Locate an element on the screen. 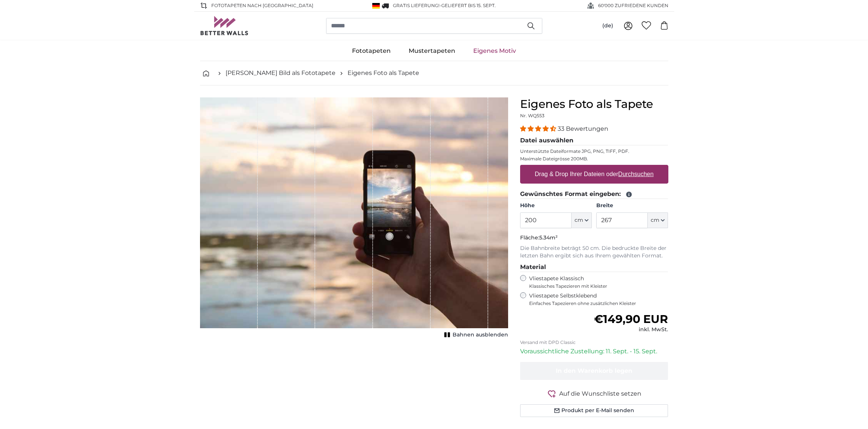 The height and width of the screenshot is (429, 868). span: Auf die Wunschliste setzen is located at coordinates (600, 393).